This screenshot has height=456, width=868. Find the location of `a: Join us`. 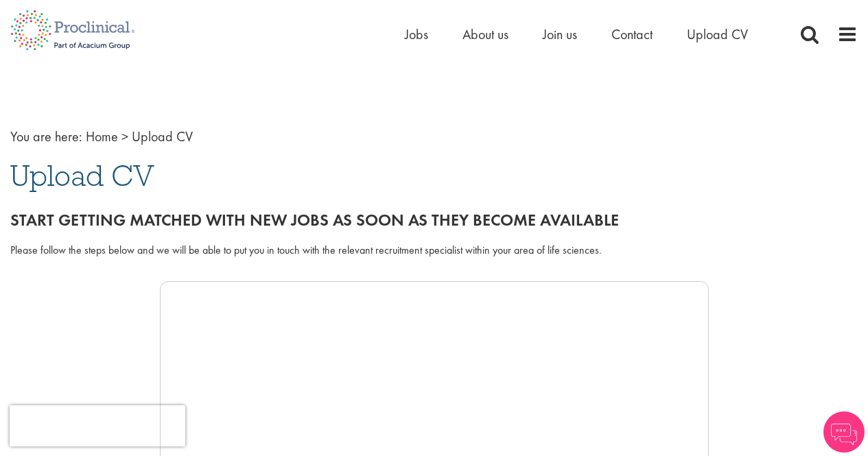

a: Join us is located at coordinates (560, 34).